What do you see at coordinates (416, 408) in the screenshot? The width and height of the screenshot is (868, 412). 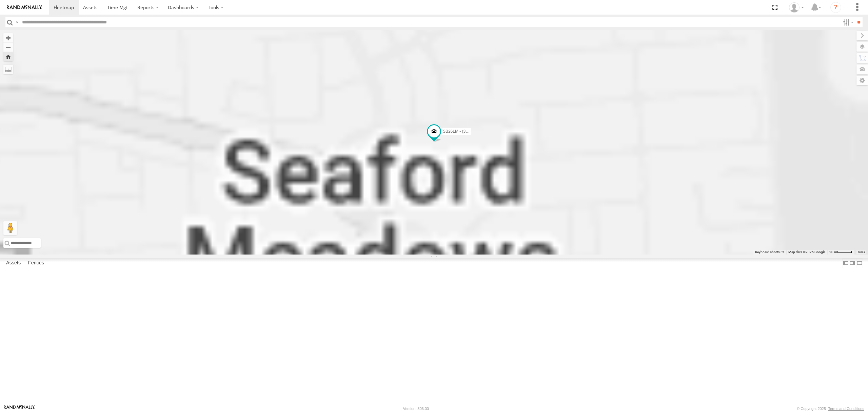 I see `div: Version: 306.00` at bounding box center [416, 408].